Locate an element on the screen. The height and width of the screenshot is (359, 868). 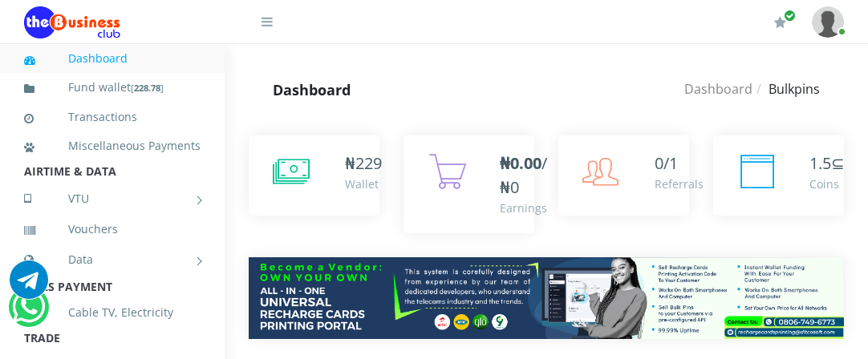
a: Data is located at coordinates (113, 260).